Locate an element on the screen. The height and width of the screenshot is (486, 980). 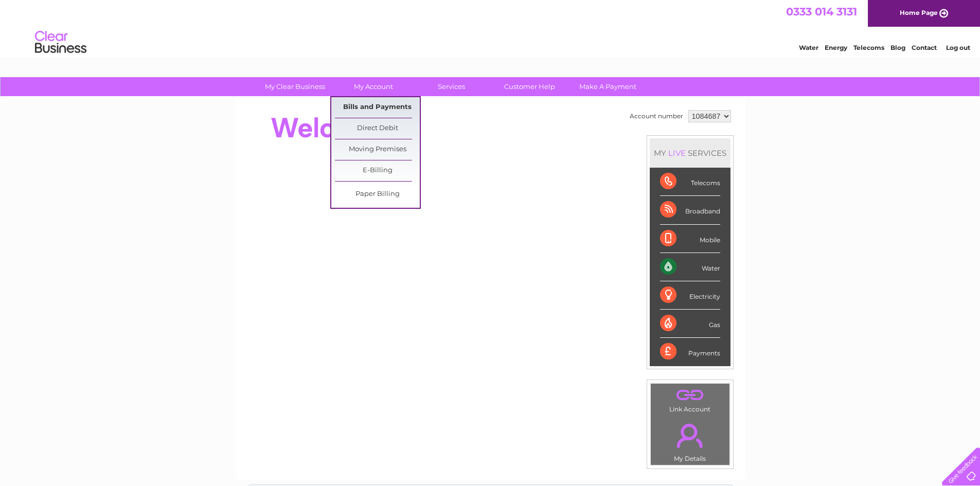
a: Log out is located at coordinates (958, 48).